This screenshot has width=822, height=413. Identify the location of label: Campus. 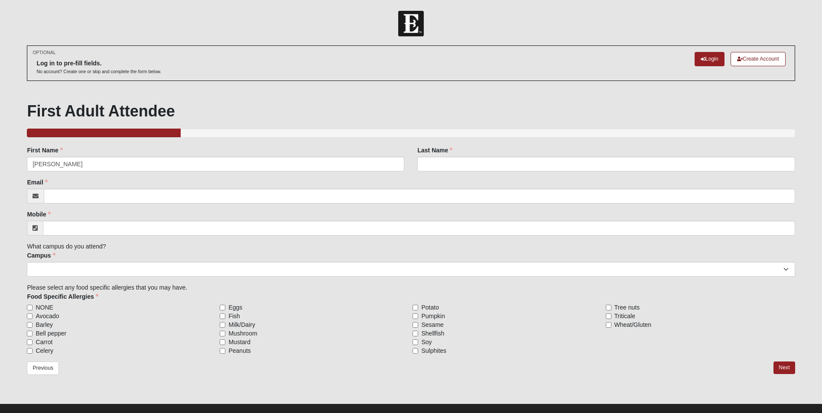
(41, 256).